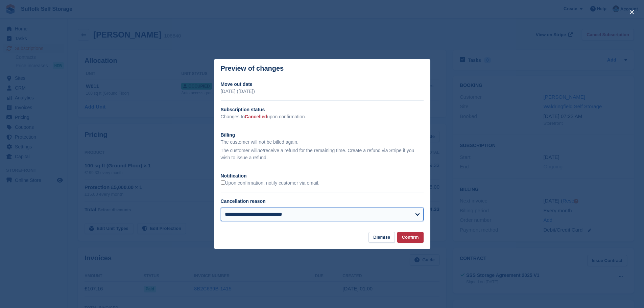  Describe the element at coordinates (632, 12) in the screenshot. I see `button: close` at that location.